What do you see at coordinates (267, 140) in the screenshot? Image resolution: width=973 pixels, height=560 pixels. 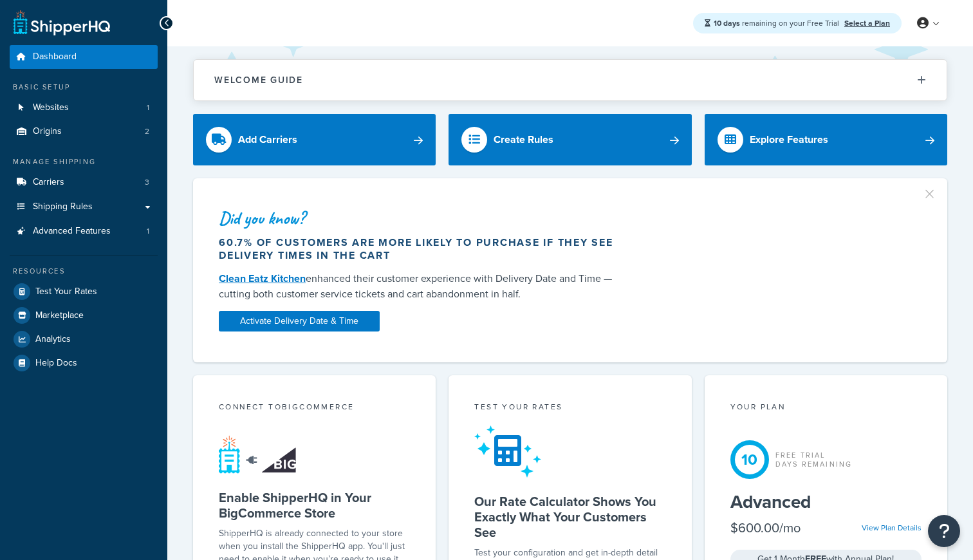 I see `div: Add Carriers` at bounding box center [267, 140].